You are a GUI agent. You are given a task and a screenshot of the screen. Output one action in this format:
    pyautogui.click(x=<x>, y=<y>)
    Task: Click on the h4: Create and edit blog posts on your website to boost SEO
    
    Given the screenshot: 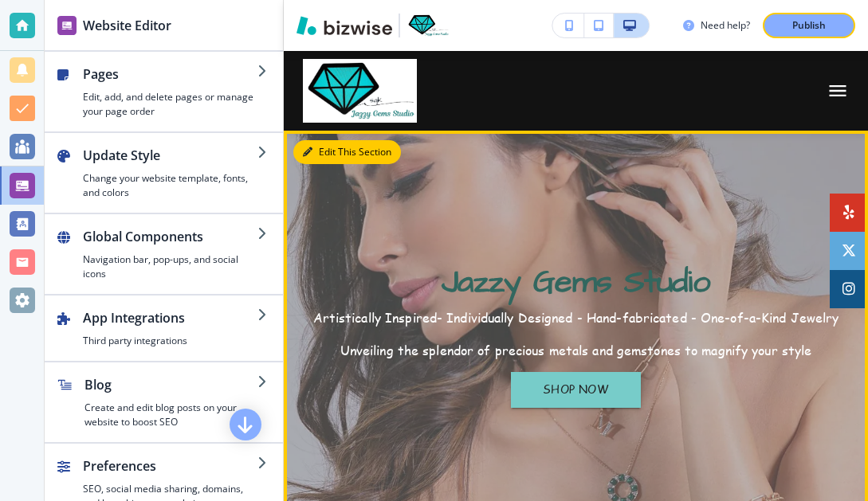 What is the action you would take?
    pyautogui.click(x=171, y=415)
    